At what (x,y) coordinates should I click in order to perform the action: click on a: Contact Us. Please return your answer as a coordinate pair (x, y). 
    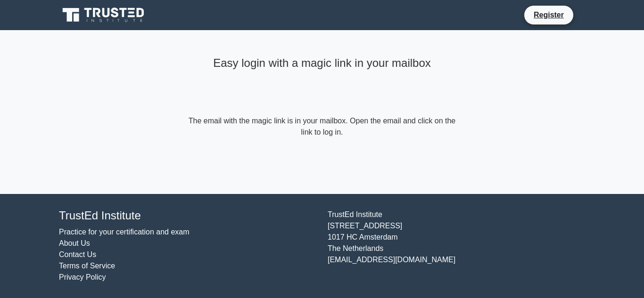
    Looking at the image, I should click on (77, 254).